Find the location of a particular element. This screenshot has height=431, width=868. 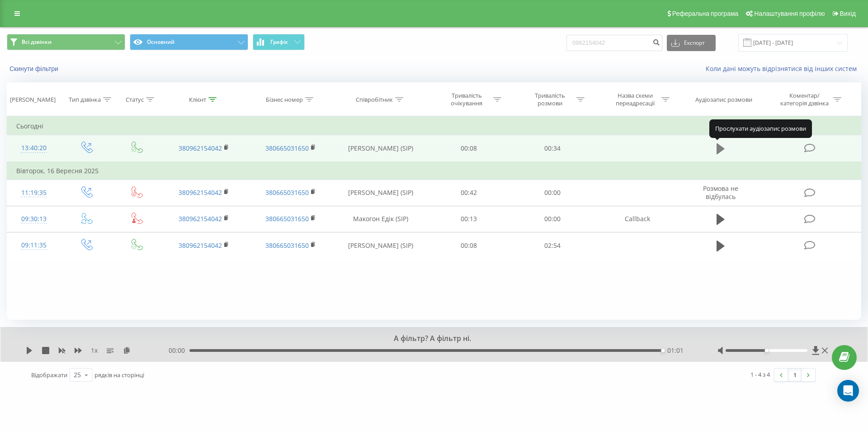

div: Бізнес номер is located at coordinates (284, 99).